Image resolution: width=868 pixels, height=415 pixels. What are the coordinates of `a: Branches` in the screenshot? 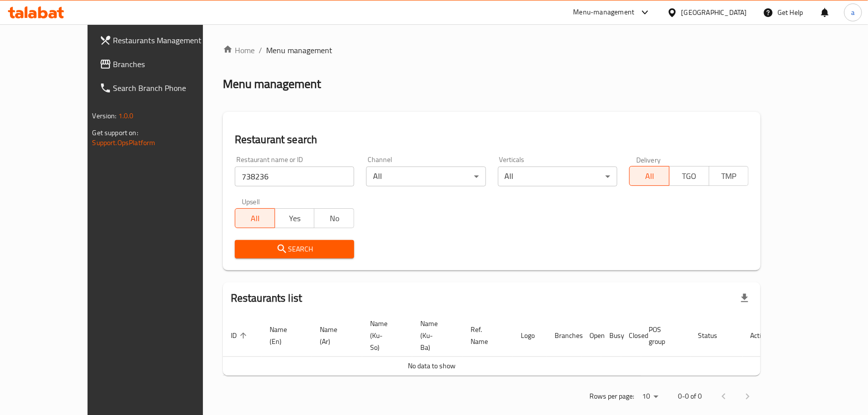 It's located at (161, 64).